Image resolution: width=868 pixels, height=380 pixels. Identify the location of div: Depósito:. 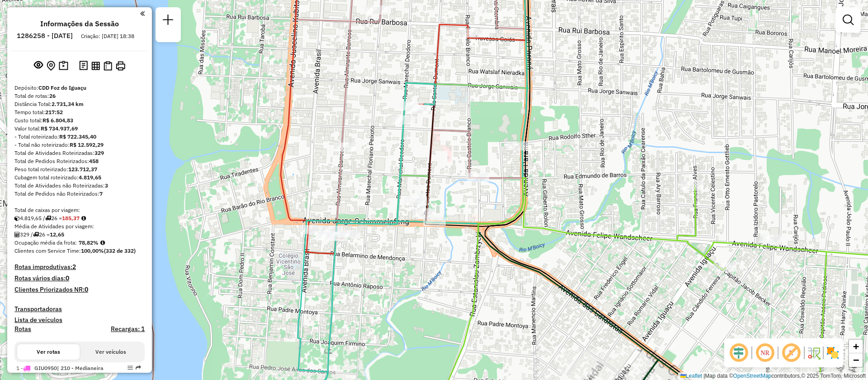
(79, 88).